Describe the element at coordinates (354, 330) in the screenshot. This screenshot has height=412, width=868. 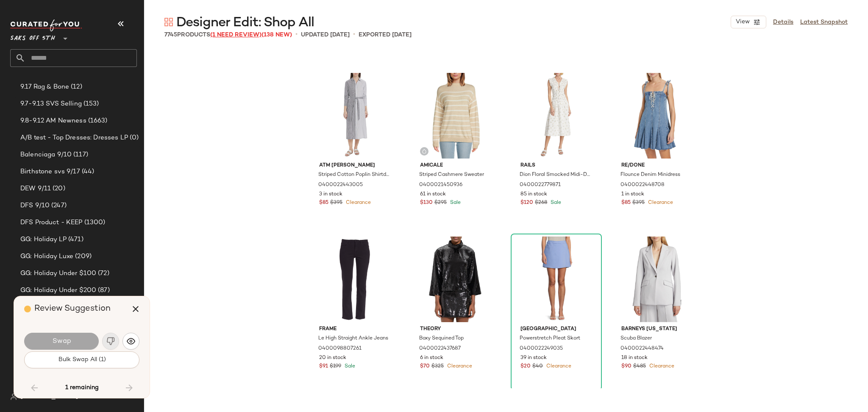
I see `span: Frame` at that location.